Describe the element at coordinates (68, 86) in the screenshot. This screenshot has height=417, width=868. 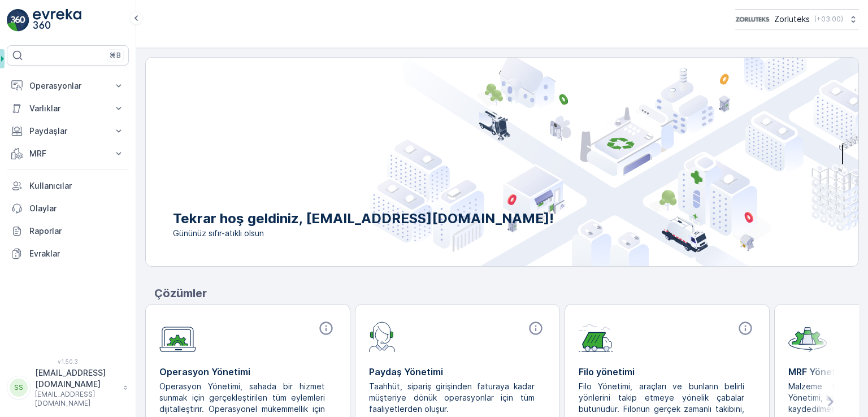
I see `button: Operasyonlar` at that location.